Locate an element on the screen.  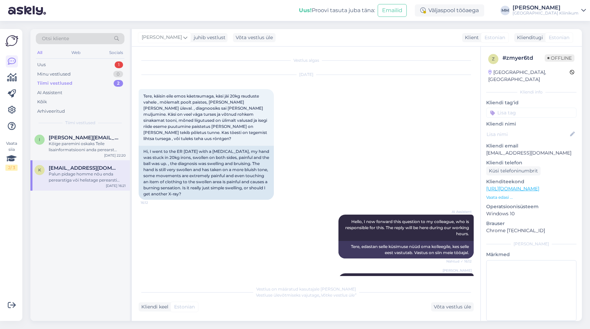
input: Lisa tag is located at coordinates (531, 113).